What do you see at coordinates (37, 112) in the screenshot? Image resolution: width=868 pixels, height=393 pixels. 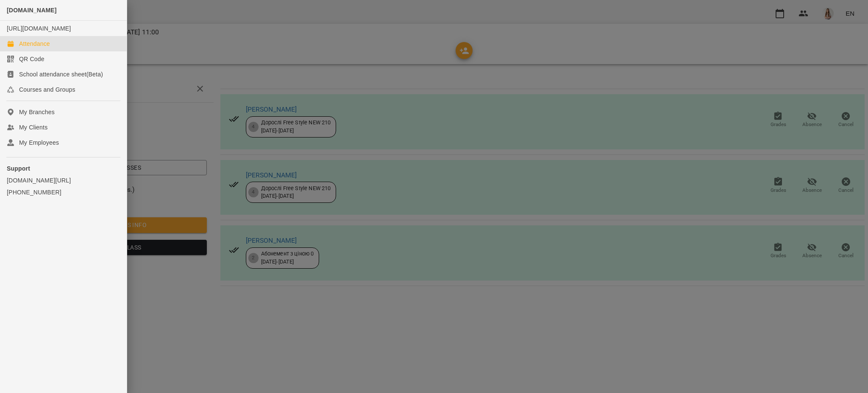 I see `div: My Branches` at bounding box center [37, 112].